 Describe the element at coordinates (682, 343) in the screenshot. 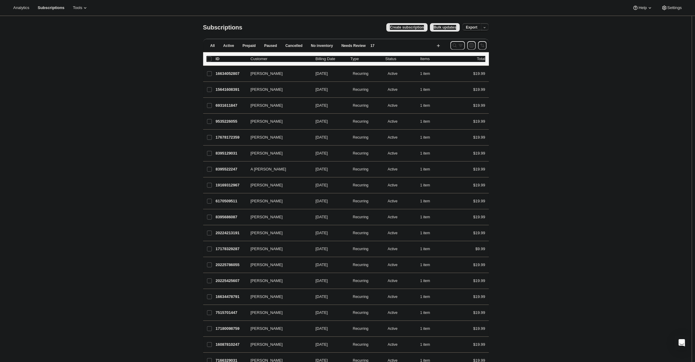

I see `div: Open Intercom Messenger` at that location.